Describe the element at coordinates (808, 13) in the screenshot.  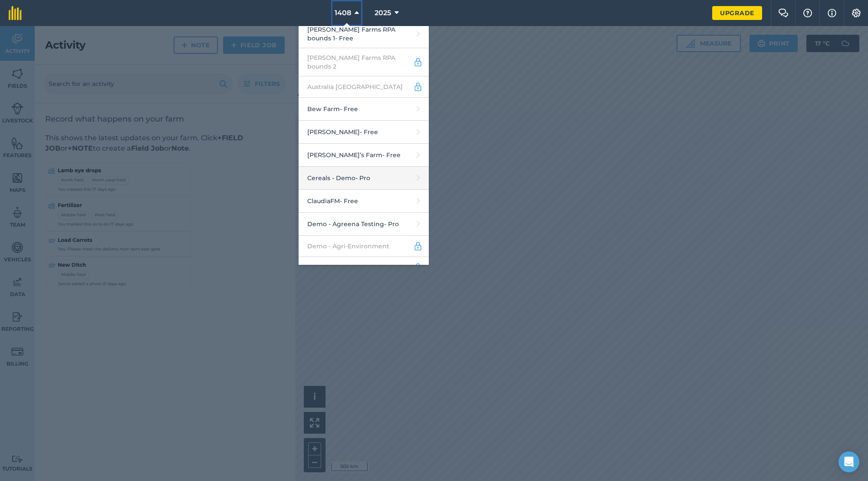
I see `img: A question mark icon` at that location.